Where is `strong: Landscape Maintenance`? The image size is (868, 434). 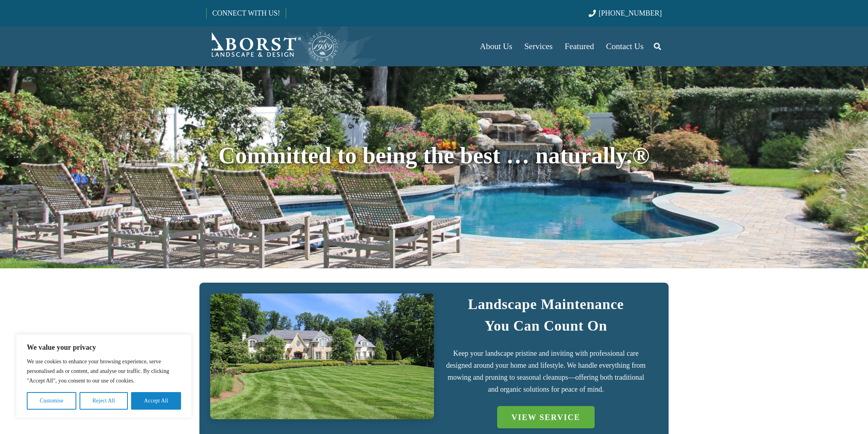
strong: Landscape Maintenance is located at coordinates (546, 304).